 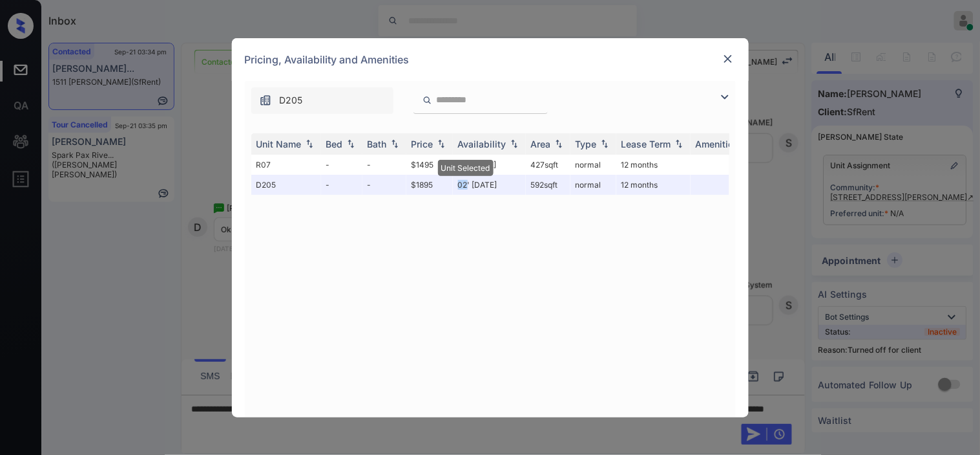 I want to click on td: 427 sqft, so click(x=548, y=165).